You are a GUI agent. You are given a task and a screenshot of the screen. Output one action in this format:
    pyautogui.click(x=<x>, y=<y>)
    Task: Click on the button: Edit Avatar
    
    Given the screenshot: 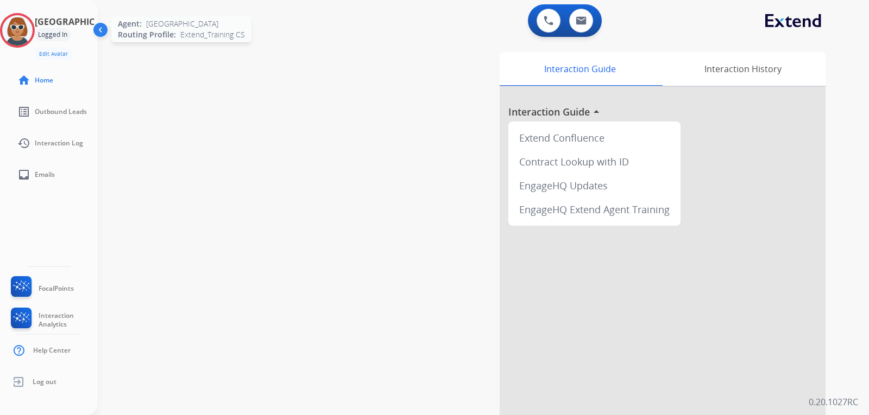 What is the action you would take?
    pyautogui.click(x=53, y=54)
    